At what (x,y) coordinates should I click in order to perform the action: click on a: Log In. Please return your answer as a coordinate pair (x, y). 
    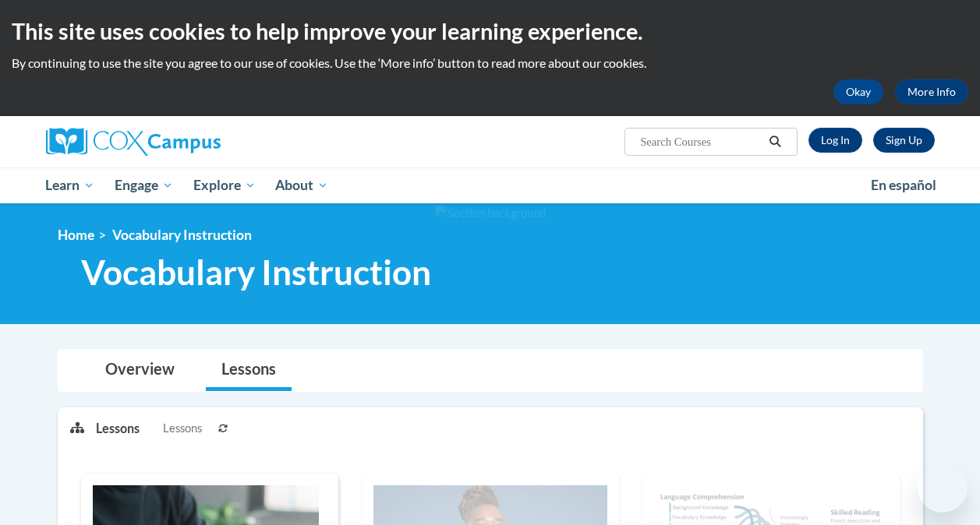
    Looking at the image, I should click on (835, 140).